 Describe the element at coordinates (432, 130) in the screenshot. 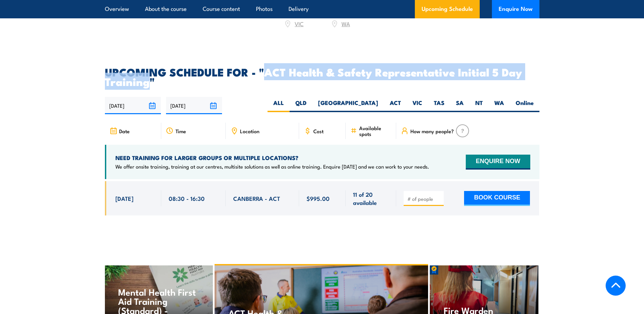

I see `span: How many people?` at that location.